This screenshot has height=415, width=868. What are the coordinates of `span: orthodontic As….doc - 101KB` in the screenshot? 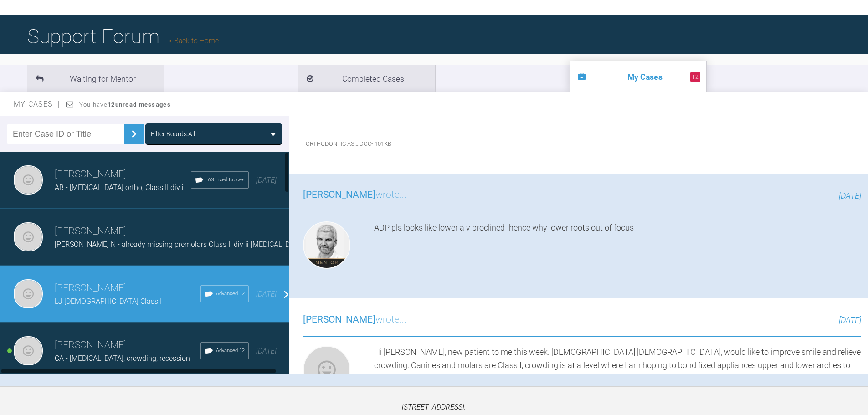 It's located at (348, 144).